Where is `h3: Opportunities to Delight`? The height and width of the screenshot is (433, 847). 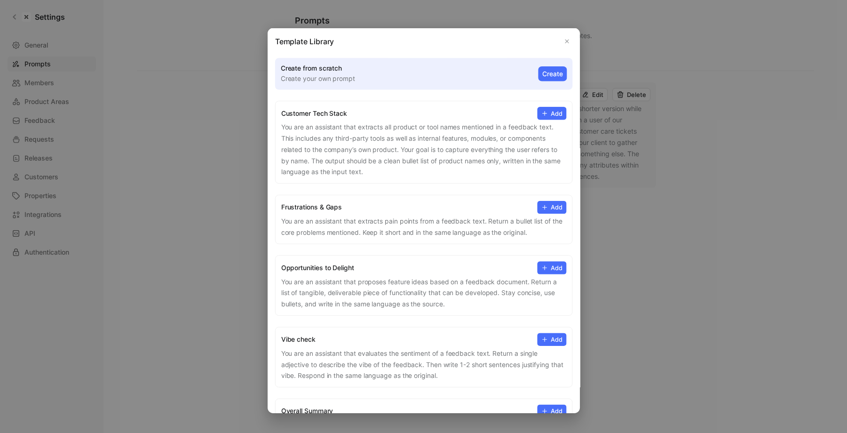 h3: Opportunities to Delight is located at coordinates (317, 268).